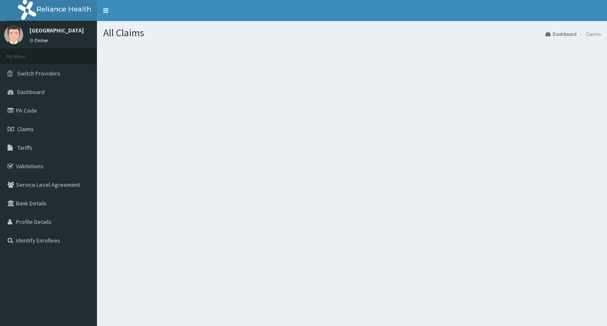 The width and height of the screenshot is (607, 326). Describe the element at coordinates (31, 92) in the screenshot. I see `span: Dashboard` at that location.